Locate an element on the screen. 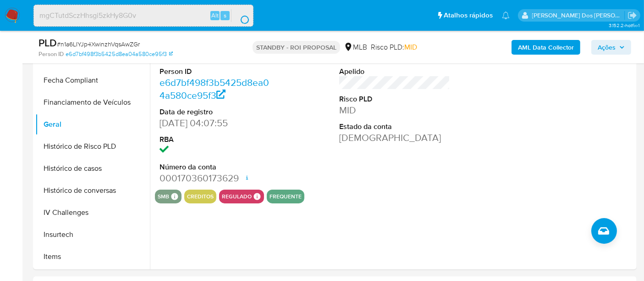 The height and width of the screenshot is (281, 644). button: Histórico de conversas is located at coordinates (92, 191).